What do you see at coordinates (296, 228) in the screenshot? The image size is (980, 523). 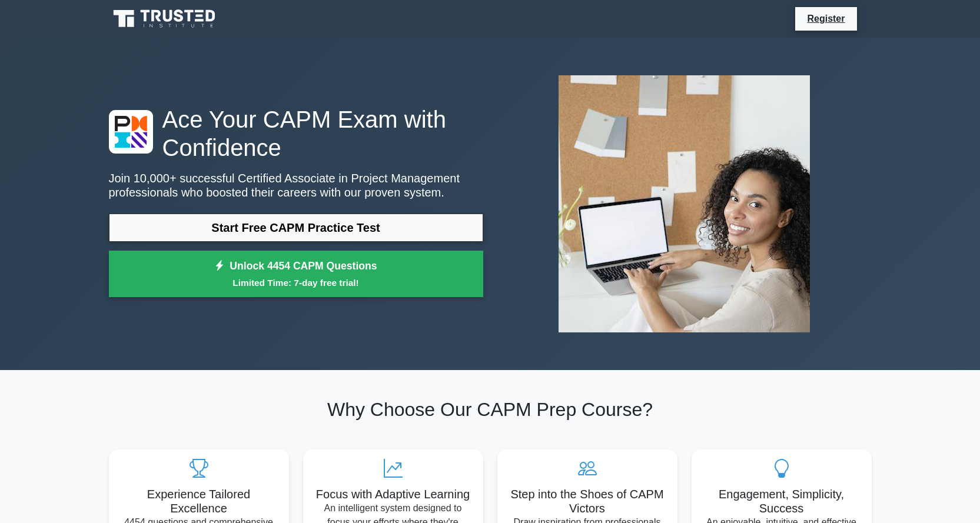 I see `a: Start Free CAPM Practice Test` at bounding box center [296, 228].